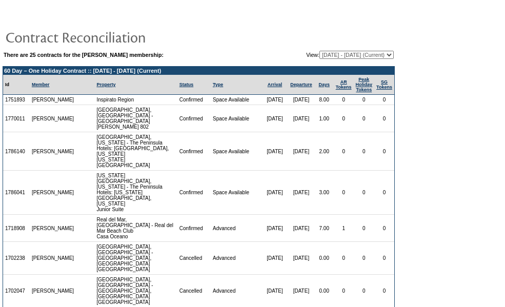 This screenshot has width=505, height=307. Describe the element at coordinates (301, 85) in the screenshot. I see `a: Departure` at that location.